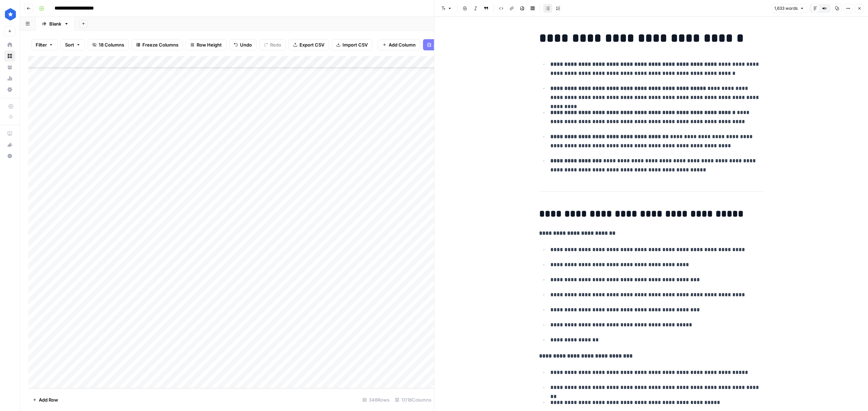 The width and height of the screenshot is (868, 411). I want to click on div: 348 Rows, so click(376, 400).